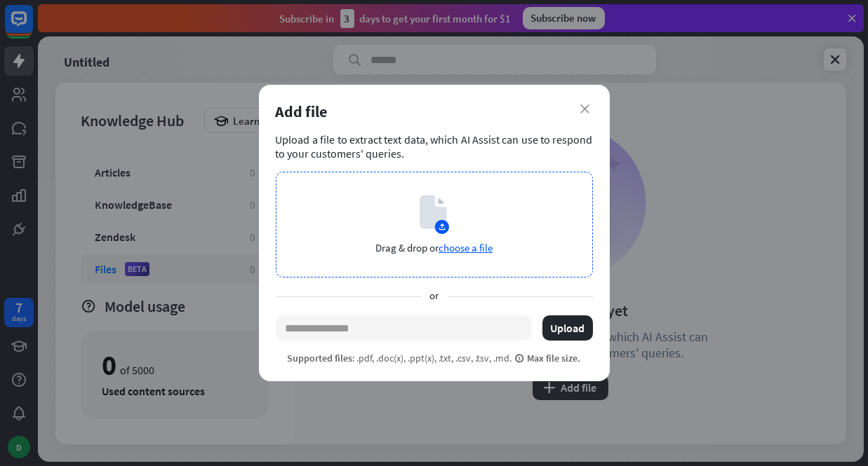  What do you see at coordinates (32, 27) in the screenshot?
I see `button: Open LiveChat chat widget` at bounding box center [32, 27].